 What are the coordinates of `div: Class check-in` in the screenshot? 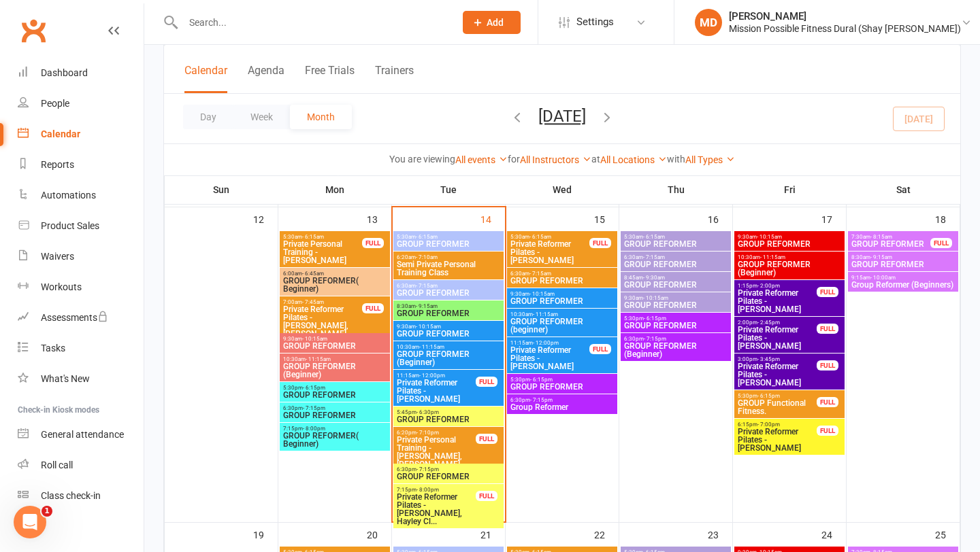 It's located at (71, 496).